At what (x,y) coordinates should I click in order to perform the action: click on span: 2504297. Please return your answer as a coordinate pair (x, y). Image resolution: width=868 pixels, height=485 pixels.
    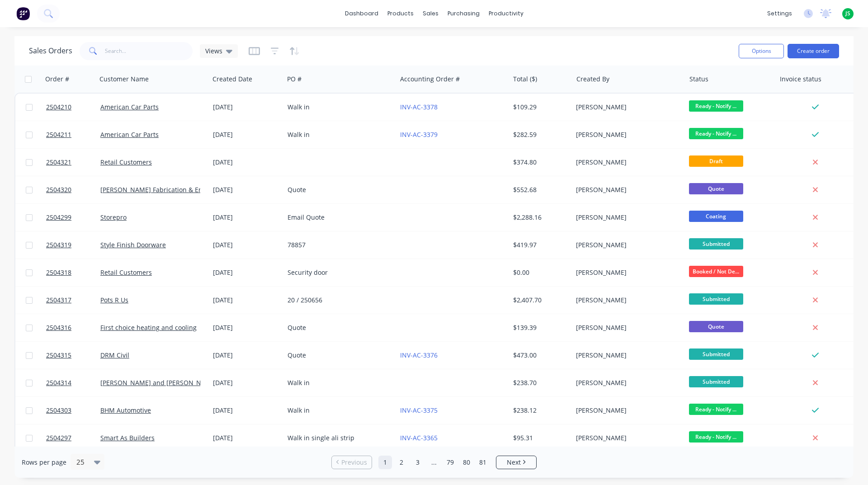
    Looking at the image, I should click on (59, 438).